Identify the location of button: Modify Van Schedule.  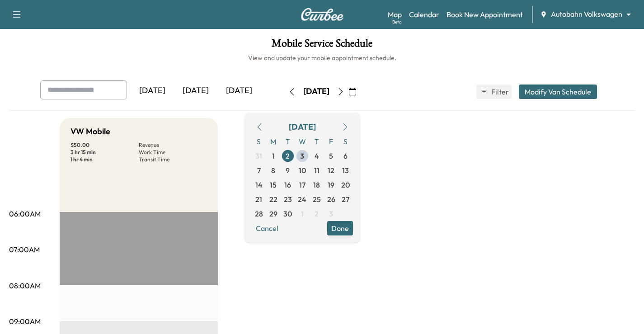
(557, 91).